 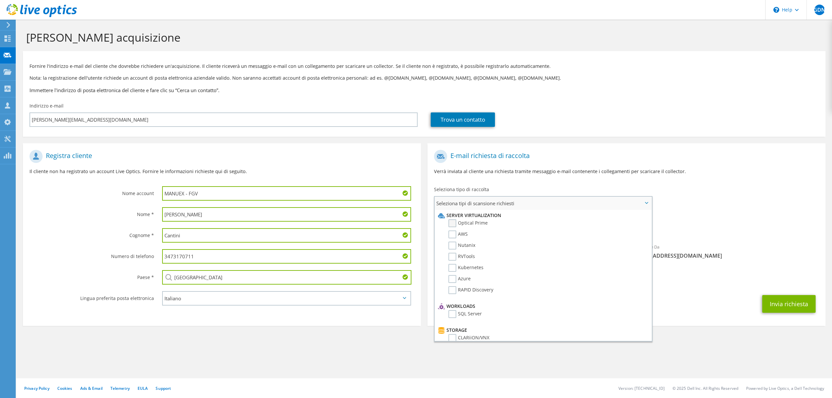 What do you see at coordinates (626, 224) in the screenshot?
I see `div: Raccolte richieste` at bounding box center [626, 224].